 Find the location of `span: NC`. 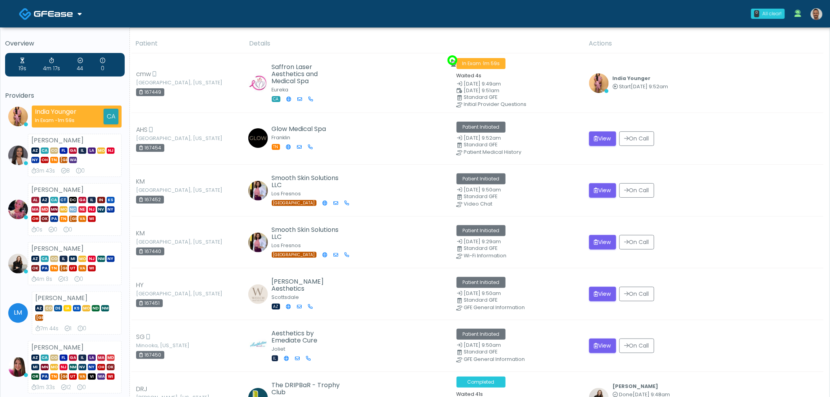

span: NC is located at coordinates (73, 209).